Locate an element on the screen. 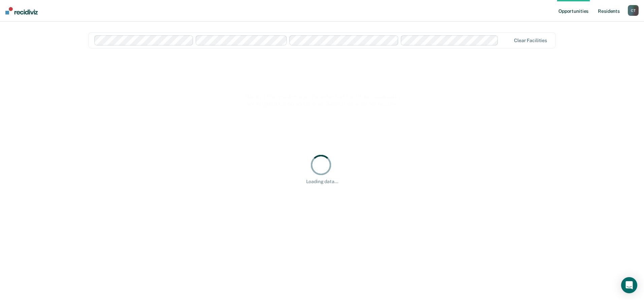 The height and width of the screenshot is (300, 644). div: Open Intercom Messenger is located at coordinates (629, 285).